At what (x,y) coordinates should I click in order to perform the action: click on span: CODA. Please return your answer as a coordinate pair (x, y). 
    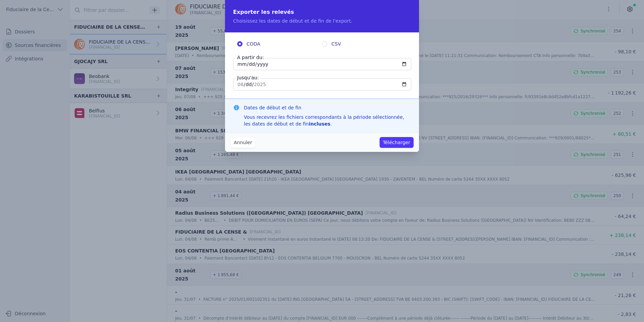
    Looking at the image, I should click on (253, 44).